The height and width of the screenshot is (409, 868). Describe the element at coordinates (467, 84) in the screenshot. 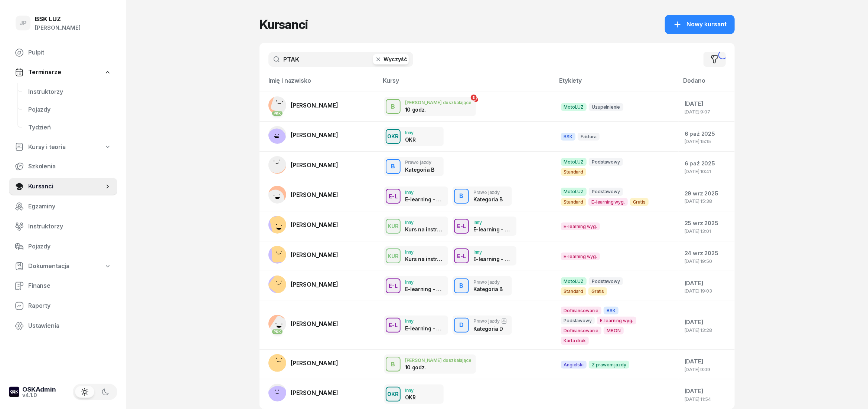

I see `th: Kursy` at that location.